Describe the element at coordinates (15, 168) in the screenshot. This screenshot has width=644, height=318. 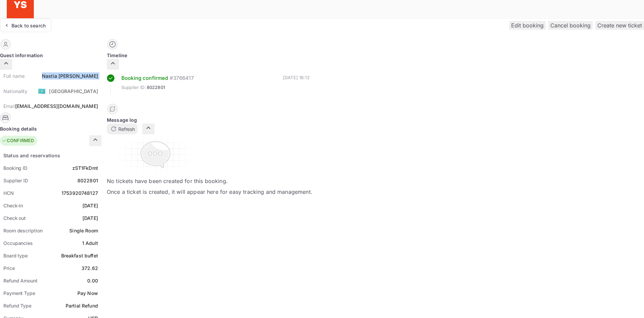
I see `div: Booking ID` at that location.